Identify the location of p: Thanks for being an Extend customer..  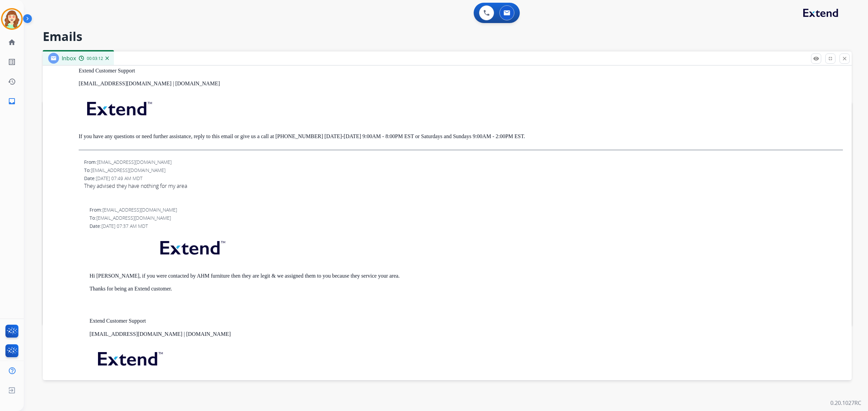
(466, 289).